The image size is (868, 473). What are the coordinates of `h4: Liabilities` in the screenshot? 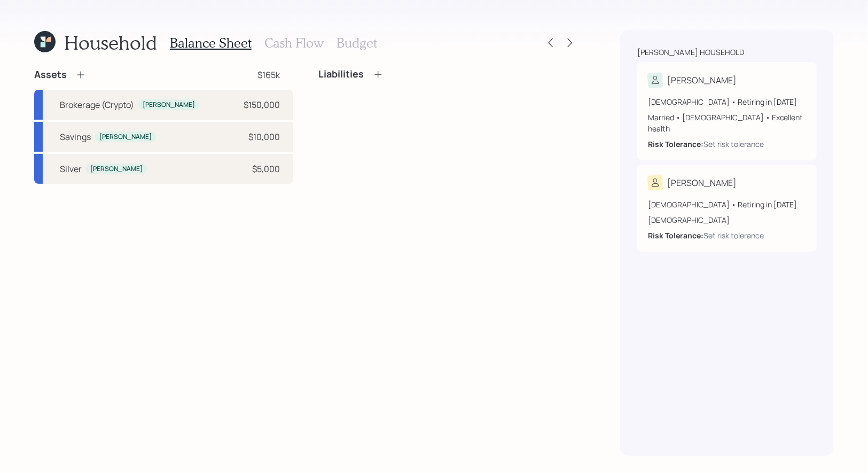 It's located at (341, 74).